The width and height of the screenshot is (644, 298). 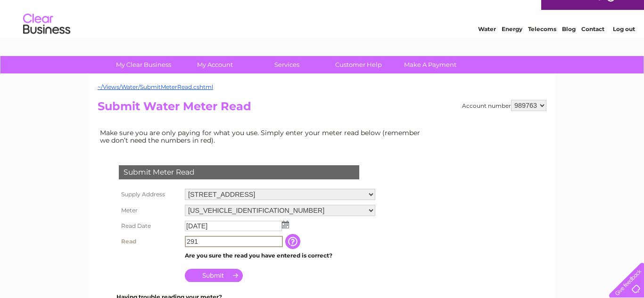 I want to click on th: Meter, so click(x=149, y=211).